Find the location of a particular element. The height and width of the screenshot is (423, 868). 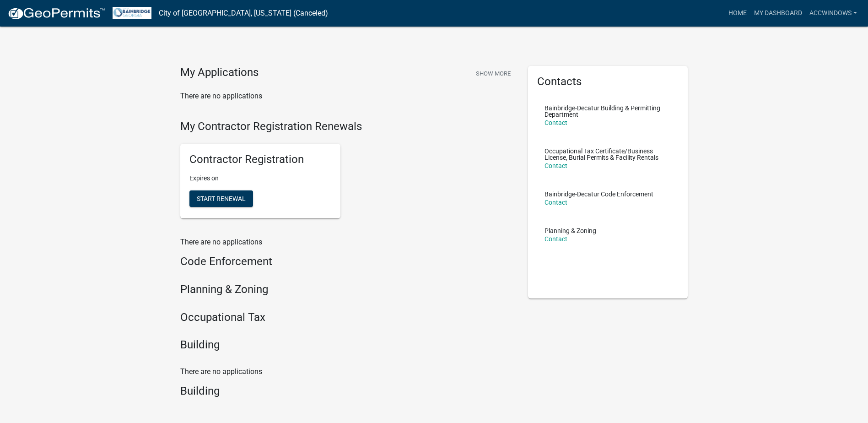

h4: My Applications is located at coordinates (219, 73).